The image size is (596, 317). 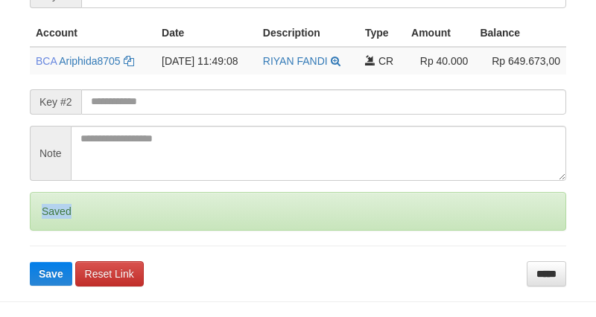 What do you see at coordinates (46, 61) in the screenshot?
I see `span: BCA` at bounding box center [46, 61].